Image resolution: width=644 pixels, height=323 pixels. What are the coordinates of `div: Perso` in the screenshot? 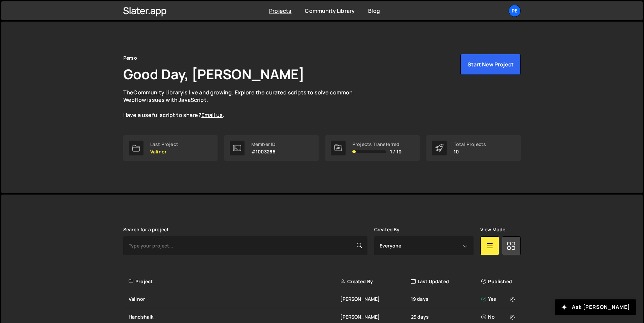 It's located at (130, 58).